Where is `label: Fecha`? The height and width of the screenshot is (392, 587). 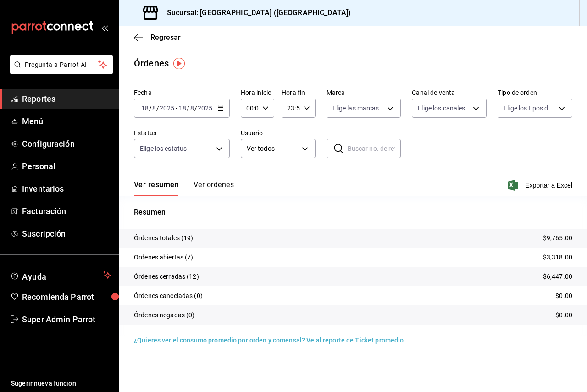
label: Fecha is located at coordinates (181, 93).